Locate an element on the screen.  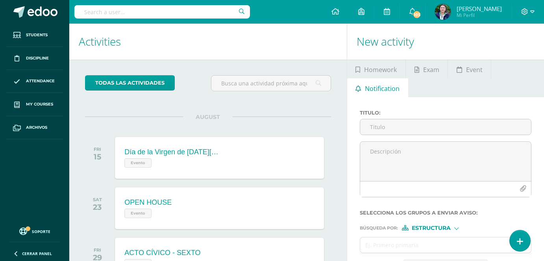
span: Exam is located at coordinates (431, 70).